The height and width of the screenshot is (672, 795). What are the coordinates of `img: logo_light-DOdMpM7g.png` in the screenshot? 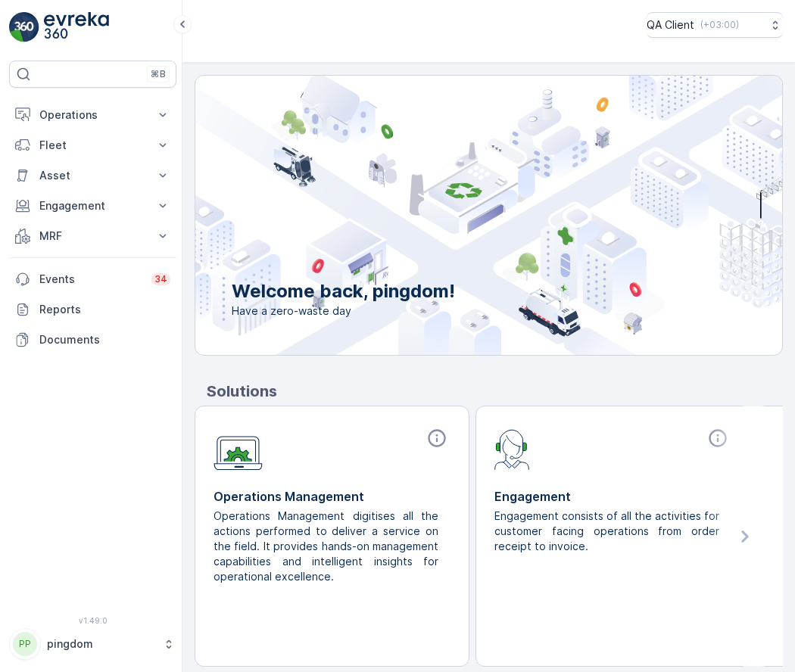 It's located at (77, 28).